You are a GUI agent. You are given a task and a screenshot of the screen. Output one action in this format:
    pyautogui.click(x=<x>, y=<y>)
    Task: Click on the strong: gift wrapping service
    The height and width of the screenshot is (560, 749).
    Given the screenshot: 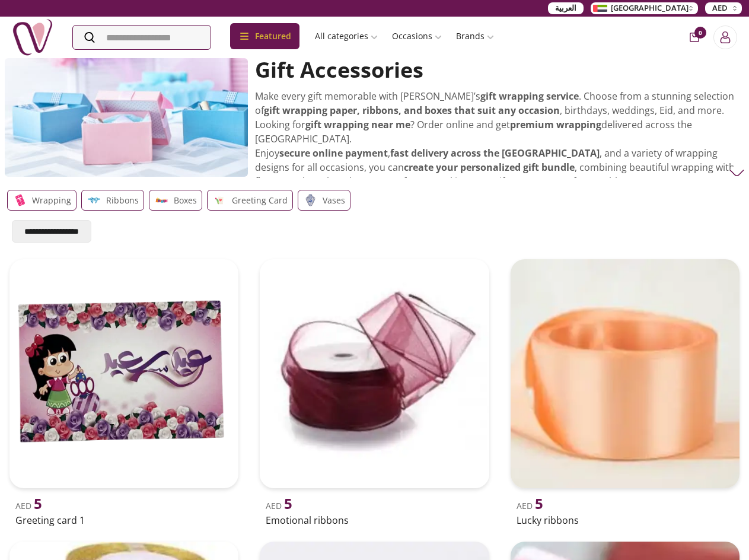 What is the action you would take?
    pyautogui.click(x=530, y=96)
    